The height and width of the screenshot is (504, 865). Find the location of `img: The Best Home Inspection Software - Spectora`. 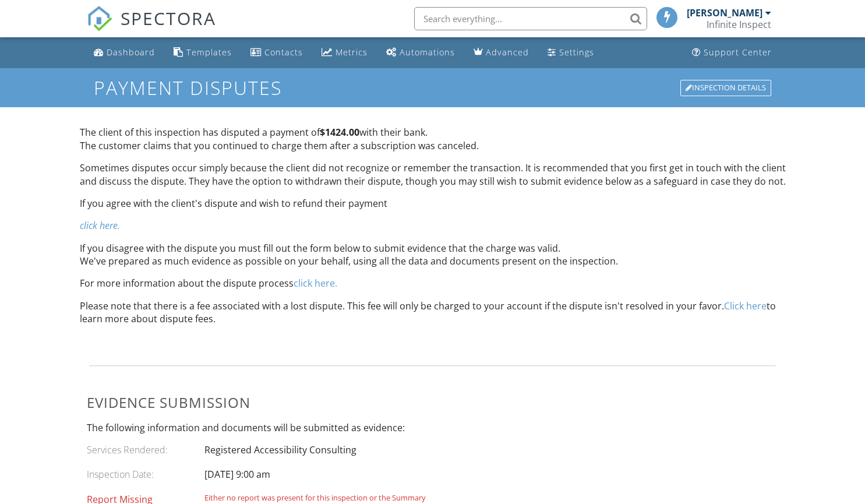

img: The Best Home Inspection Software - Spectora is located at coordinates (99, 19).